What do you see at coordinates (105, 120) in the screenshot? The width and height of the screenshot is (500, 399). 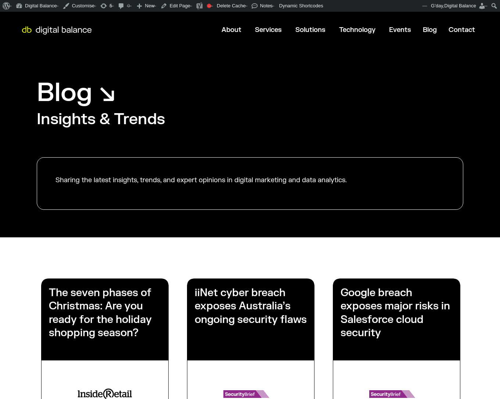 I see `h2: Insights & Trends` at bounding box center [105, 120].